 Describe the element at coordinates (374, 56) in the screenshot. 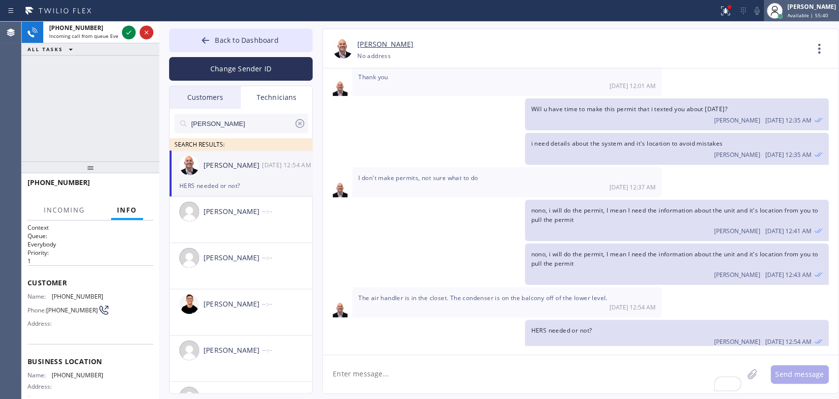

I see `div: No address` at that location.